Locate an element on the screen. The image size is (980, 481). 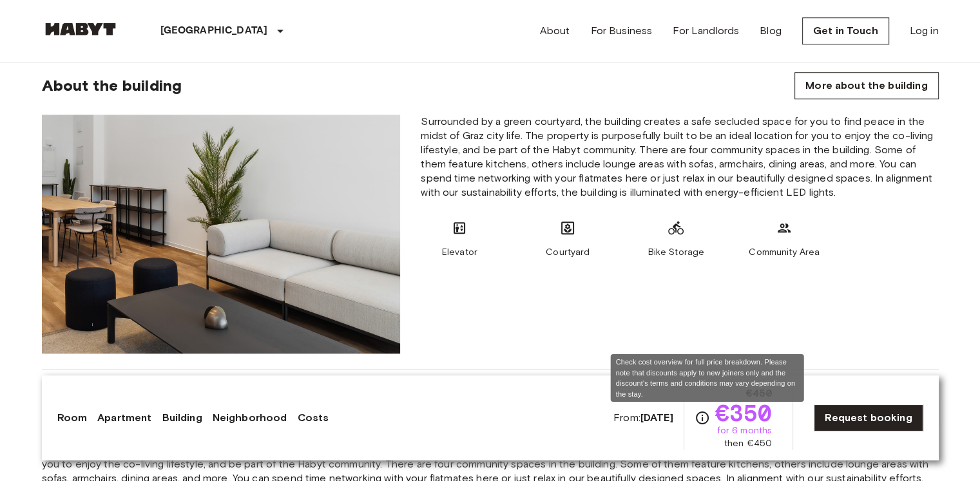
span: From: is located at coordinates (643, 418).